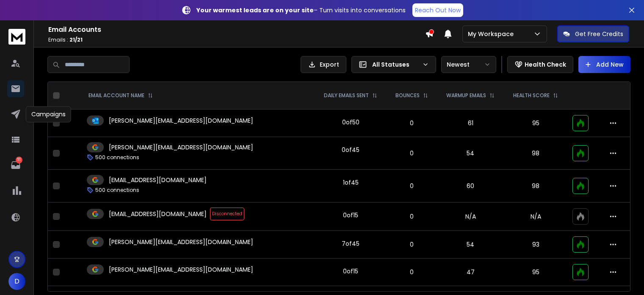 This screenshot has height=295, width=644. Describe the element at coordinates (438, 10) in the screenshot. I see `a: Reach Out Now` at that location.